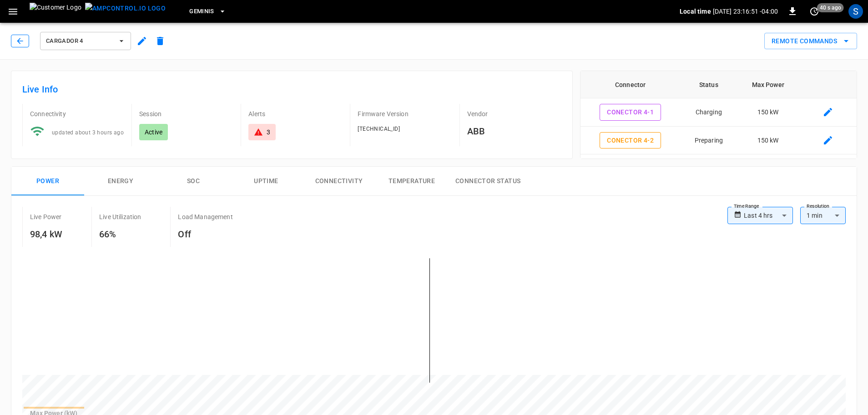  What do you see at coordinates (630, 140) in the screenshot?
I see `button: Conector 4-2` at bounding box center [630, 140].